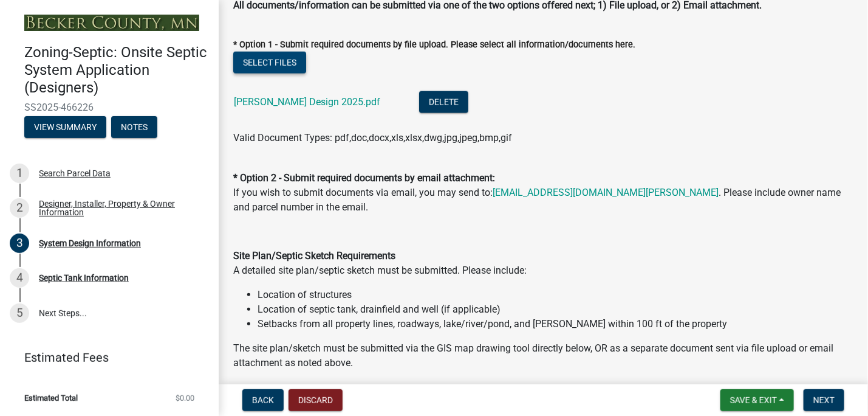 The width and height of the screenshot is (868, 416). What do you see at coordinates (90, 243) in the screenshot?
I see `div: System Design Information` at bounding box center [90, 243].